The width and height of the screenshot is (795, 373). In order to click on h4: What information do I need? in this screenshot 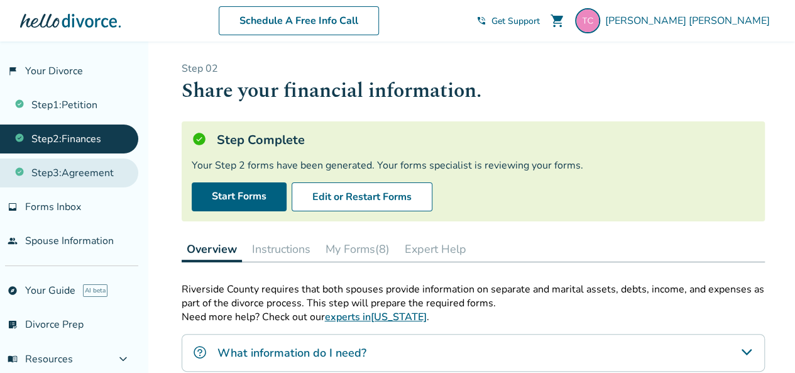, I will do `click(292, 353)`.